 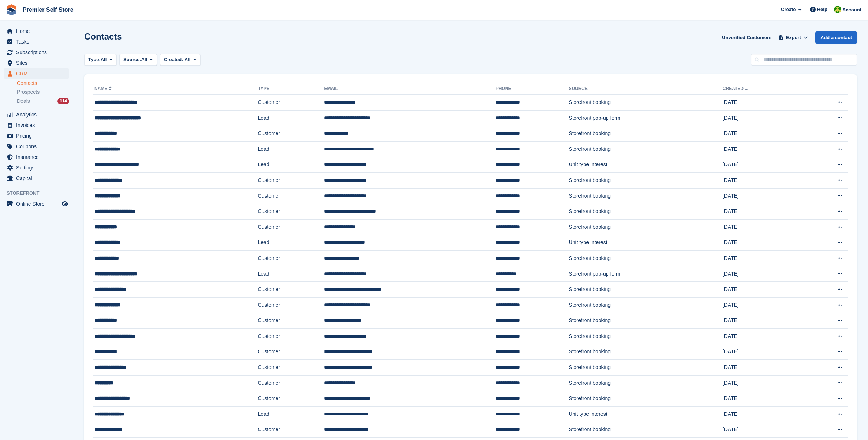 What do you see at coordinates (38, 204) in the screenshot?
I see `span: Online Store` at bounding box center [38, 204].